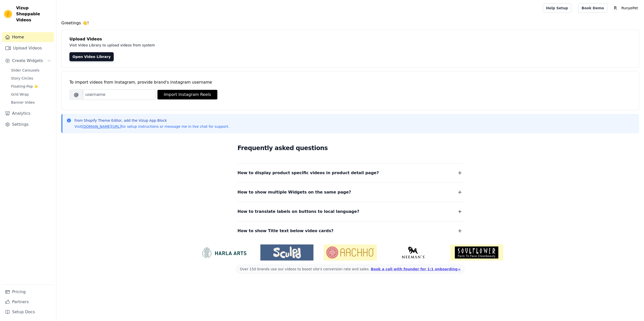 This screenshot has height=321, width=644. Describe the element at coordinates (294, 193) in the screenshot. I see `span: How to show multiple Widgets on the same page?` at that location.